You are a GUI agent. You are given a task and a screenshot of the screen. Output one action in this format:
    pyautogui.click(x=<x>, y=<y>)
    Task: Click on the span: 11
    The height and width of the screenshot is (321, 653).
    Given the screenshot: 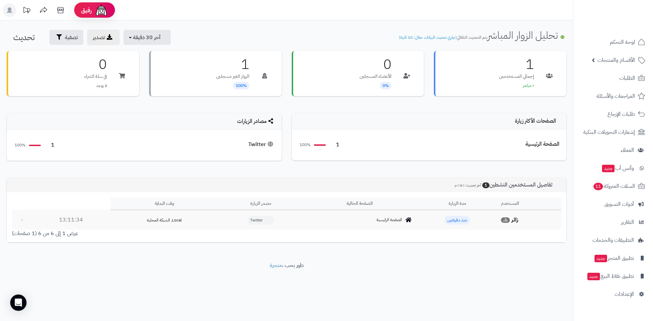 What is the action you would take?
    pyautogui.click(x=598, y=187)
    